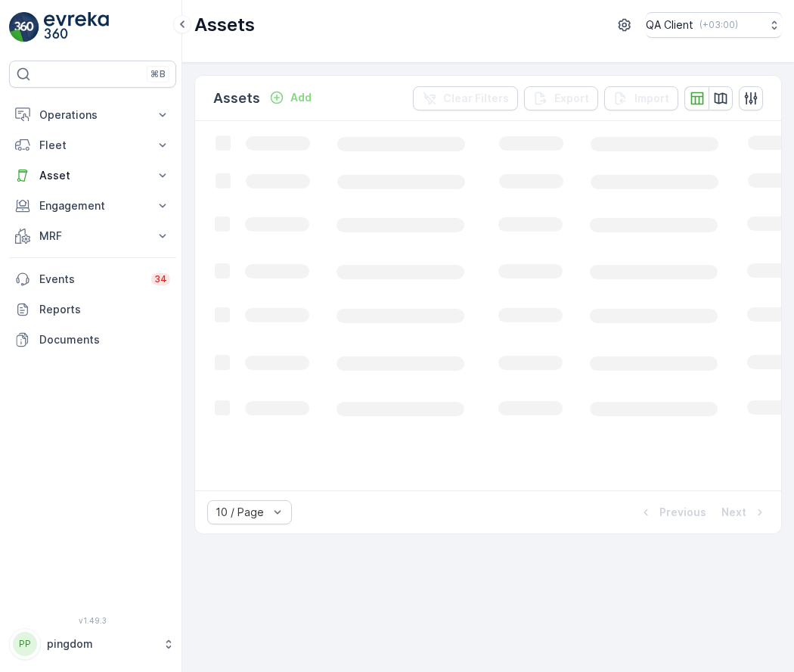  What do you see at coordinates (465, 99) in the screenshot?
I see `button: Clear Filters` at bounding box center [465, 99].